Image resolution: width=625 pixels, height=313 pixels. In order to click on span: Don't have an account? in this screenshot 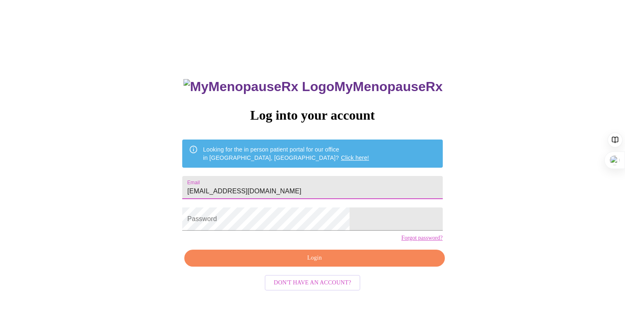, I will do `click(312, 283)`.